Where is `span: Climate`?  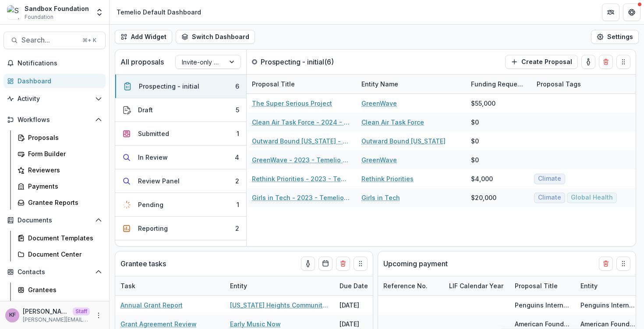 span: Climate is located at coordinates (549, 198).